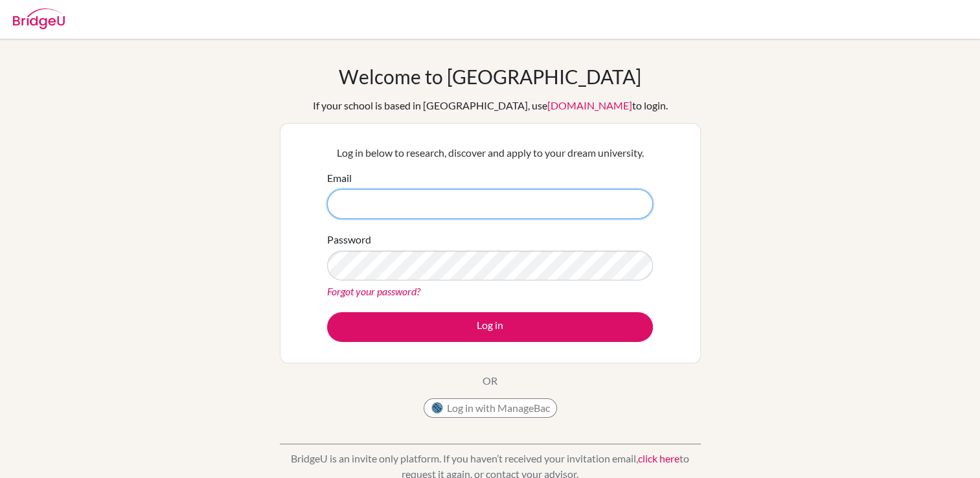 The width and height of the screenshot is (980, 478). Describe the element at coordinates (490, 408) in the screenshot. I see `button: Log in with ManageBac` at that location.